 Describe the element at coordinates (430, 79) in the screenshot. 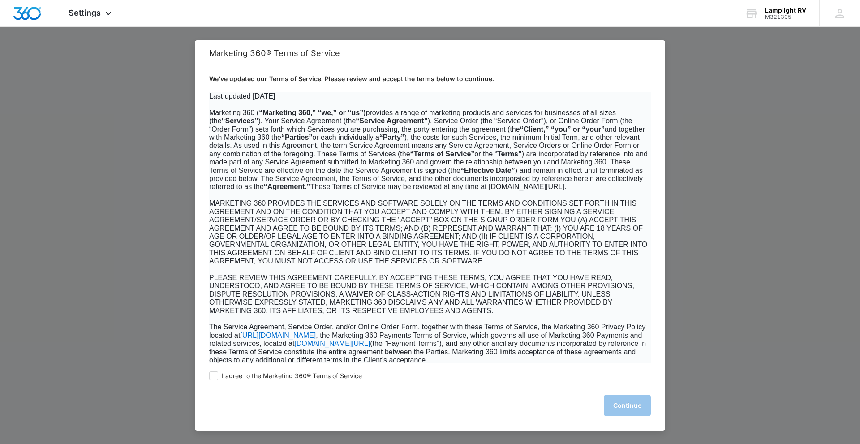

I see `p: We’ve updated our Terms of Service. Please review and accept the terms below to continue.` at that location.